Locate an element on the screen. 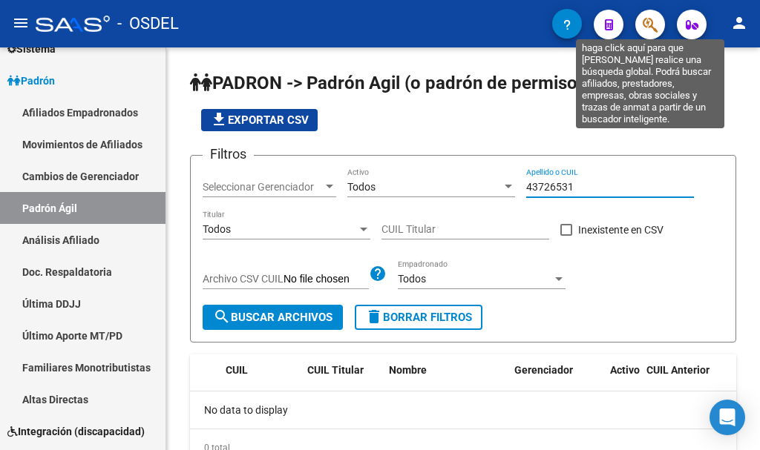 The image size is (760, 450). button: Borrar Filtros is located at coordinates (418, 317).